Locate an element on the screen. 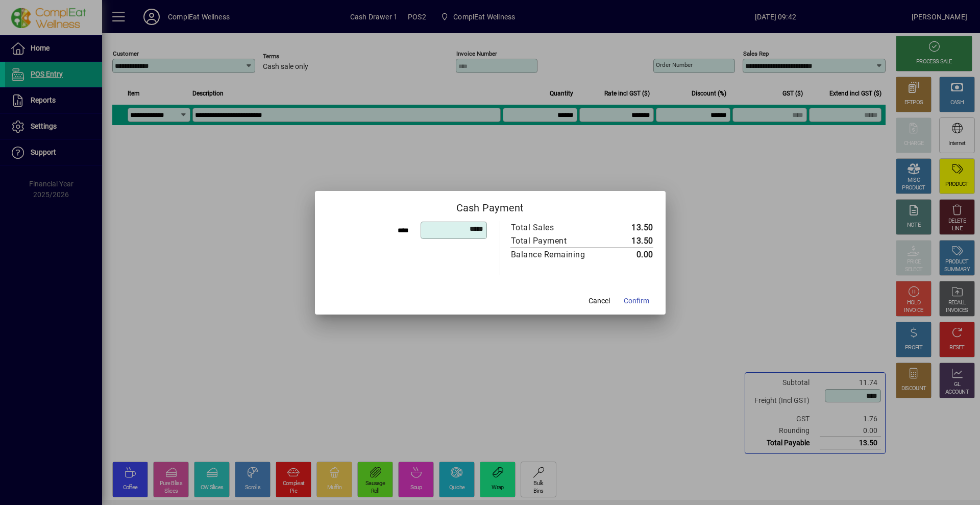  button: Confirm is located at coordinates (636, 301).